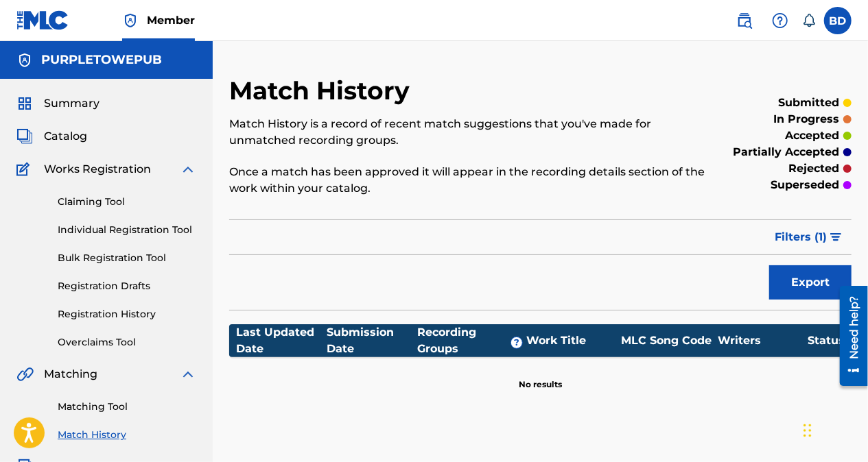  I want to click on a: Overclaims Tool, so click(127, 342).